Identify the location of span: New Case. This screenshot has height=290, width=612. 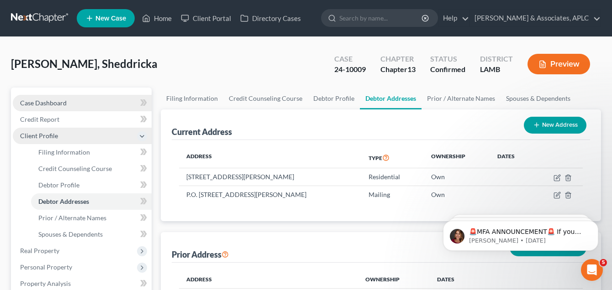
(111, 18).